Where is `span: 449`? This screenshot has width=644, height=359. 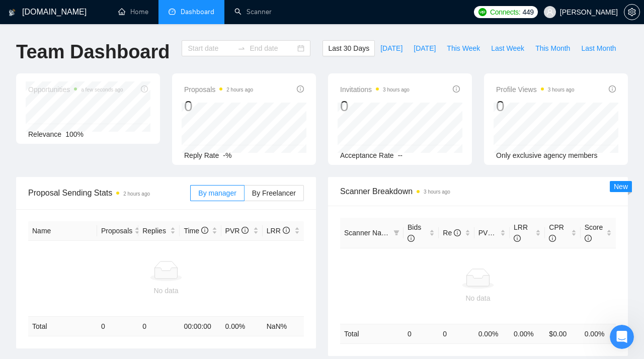
span: 449 is located at coordinates (528, 12).